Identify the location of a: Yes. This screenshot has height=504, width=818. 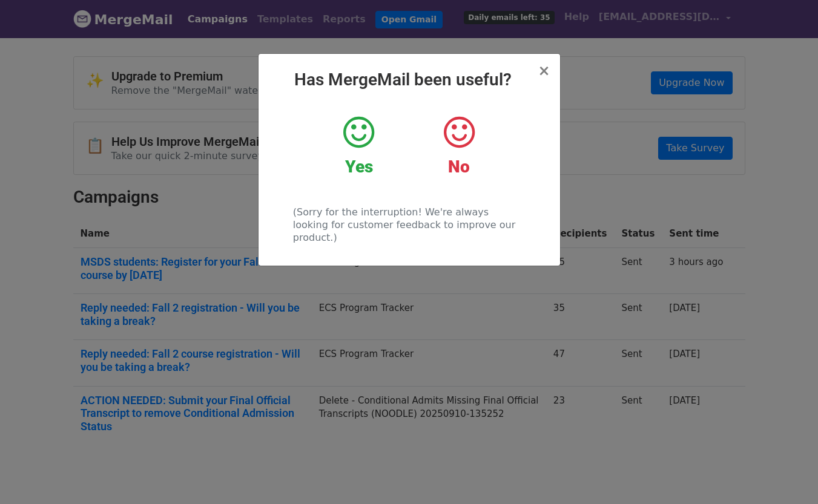
(358, 146).